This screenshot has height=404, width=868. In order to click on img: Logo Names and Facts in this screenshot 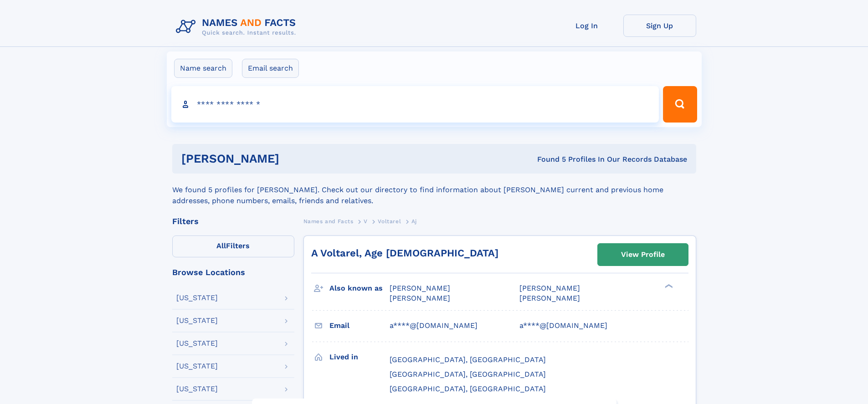, I will do `click(238, 27)`.